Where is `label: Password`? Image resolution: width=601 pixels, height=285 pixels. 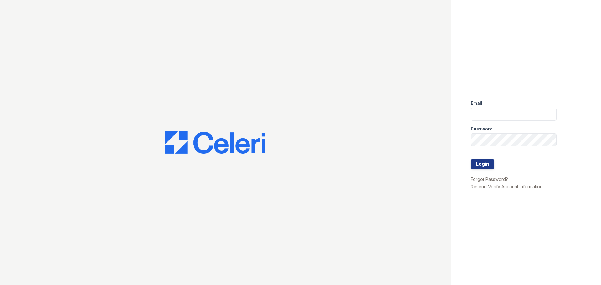
label: Password is located at coordinates (482, 129).